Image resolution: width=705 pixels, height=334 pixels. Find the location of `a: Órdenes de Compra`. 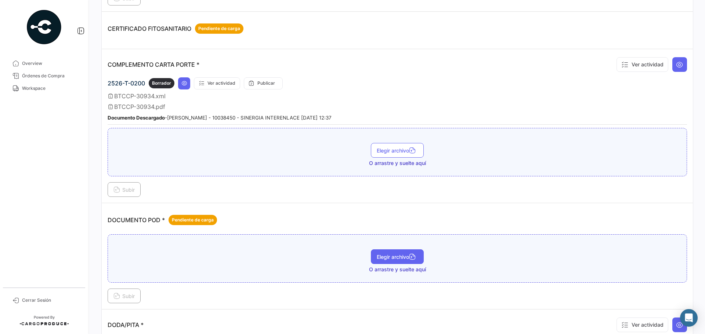

a: Órdenes de Compra is located at coordinates (44, 76).